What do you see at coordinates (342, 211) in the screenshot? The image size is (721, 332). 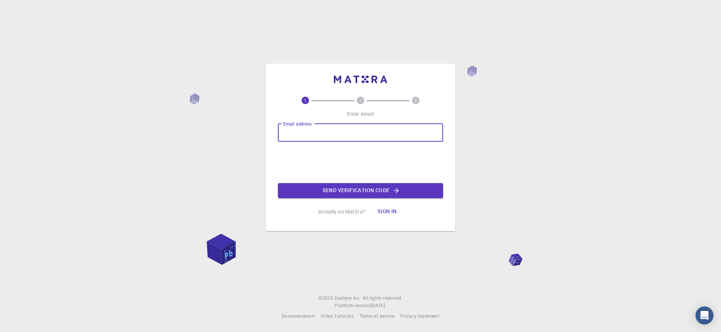 I see `p: Already on Mat3ra?` at bounding box center [342, 211].